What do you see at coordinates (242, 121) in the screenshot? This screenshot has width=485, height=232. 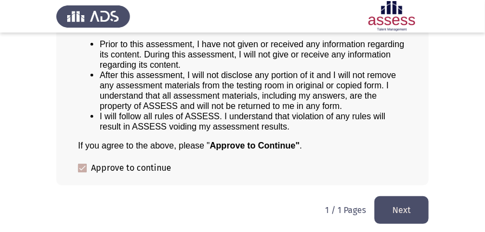 I see `span: I will follow all rules of ASSESS. I understand that violation of any rules will result in ASSESS...` at bounding box center [242, 121].